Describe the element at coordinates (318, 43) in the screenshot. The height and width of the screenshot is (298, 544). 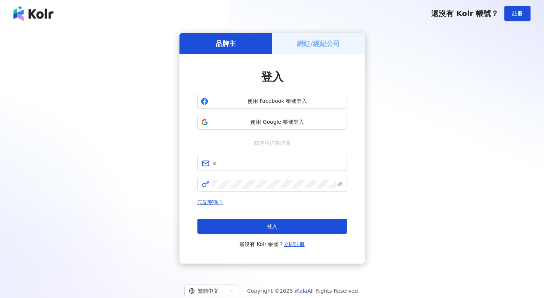
I see `h5: 網紅/經紀公司` at that location.